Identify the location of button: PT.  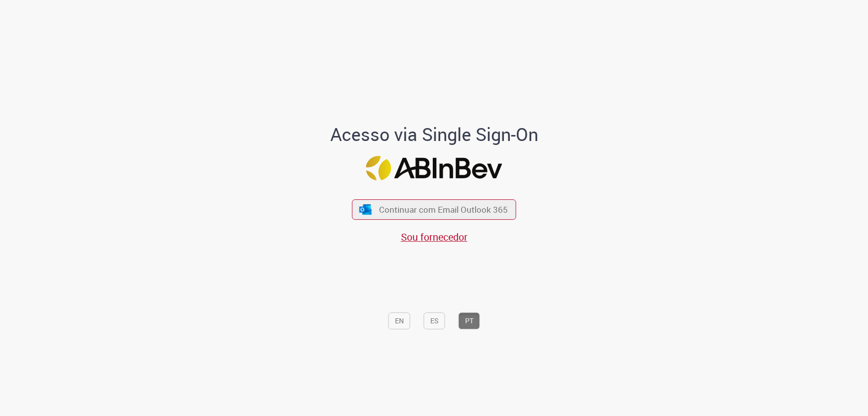
(470, 321).